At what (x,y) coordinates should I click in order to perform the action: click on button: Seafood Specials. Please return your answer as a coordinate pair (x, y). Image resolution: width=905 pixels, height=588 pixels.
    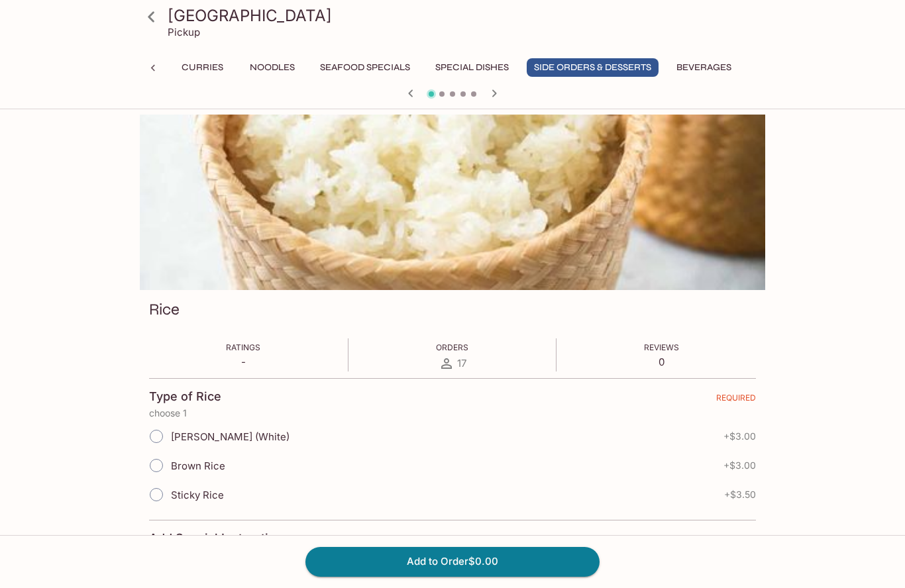
    Looking at the image, I should click on (365, 67).